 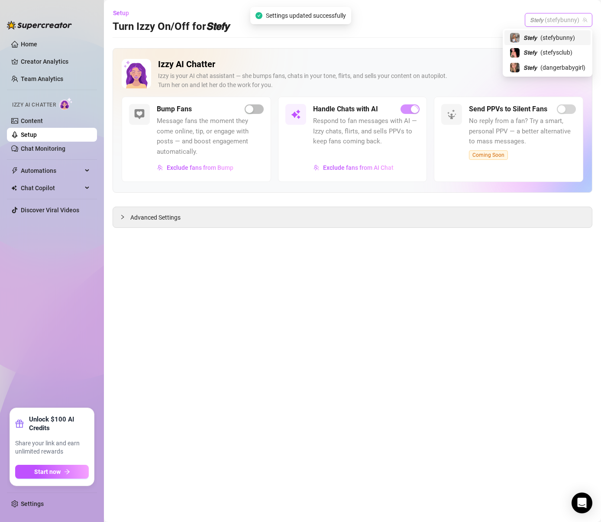 What do you see at coordinates (353, 168) in the screenshot?
I see `button: Exclude fans from AI Chat` at bounding box center [353, 168].